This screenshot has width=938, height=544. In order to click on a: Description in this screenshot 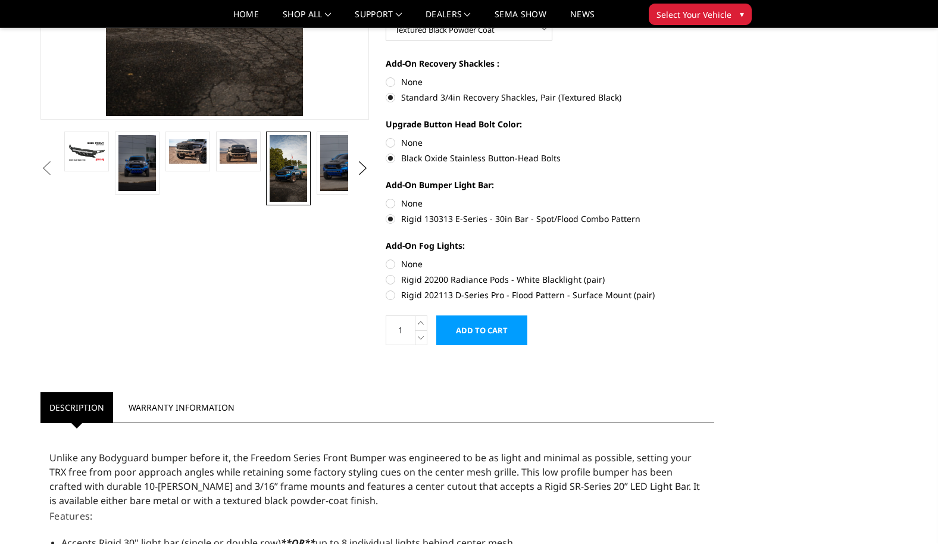, I will do `click(77, 407)`.